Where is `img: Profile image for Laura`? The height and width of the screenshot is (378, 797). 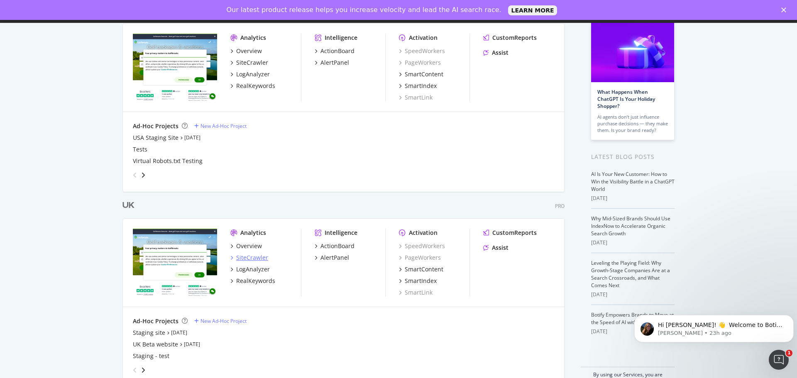
img: Profile image for Laura is located at coordinates (16, 32).